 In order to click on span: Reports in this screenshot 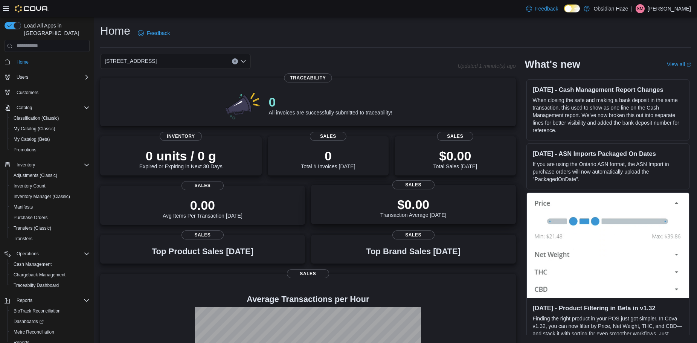, I will do `click(24, 300)`.